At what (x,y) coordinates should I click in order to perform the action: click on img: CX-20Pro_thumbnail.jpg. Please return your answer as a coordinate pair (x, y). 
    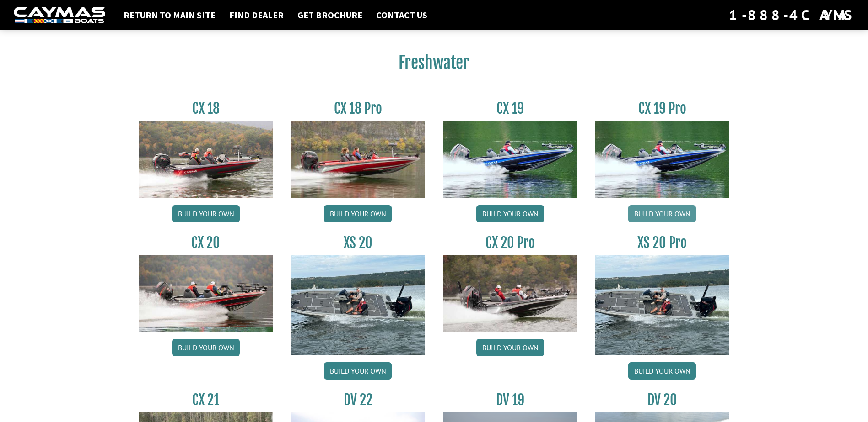
    Looking at the image, I should click on (510, 294).